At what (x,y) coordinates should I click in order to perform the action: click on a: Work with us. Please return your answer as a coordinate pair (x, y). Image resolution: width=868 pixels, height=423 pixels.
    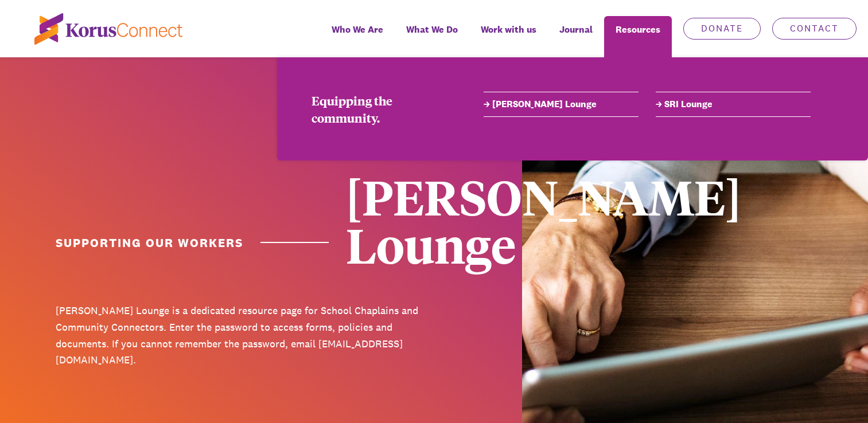
    Looking at the image, I should click on (508, 37).